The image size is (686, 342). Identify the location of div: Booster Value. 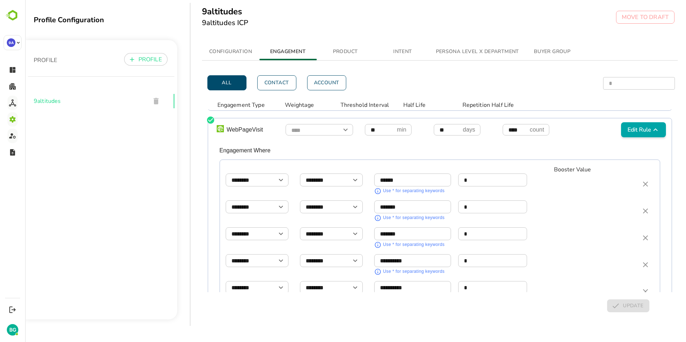
(547, 170).